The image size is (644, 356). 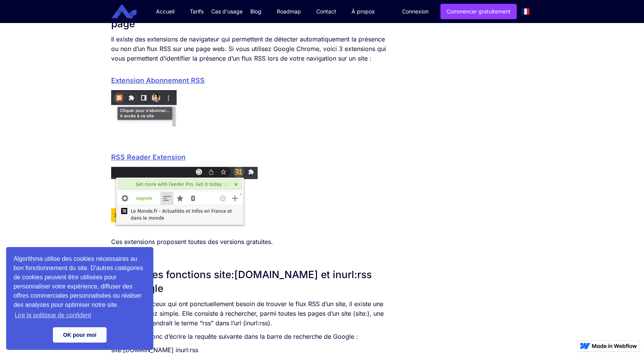 I want to click on img: Capture d’écran montrant l’extension RSS Feed Reader, so click(x=184, y=200).